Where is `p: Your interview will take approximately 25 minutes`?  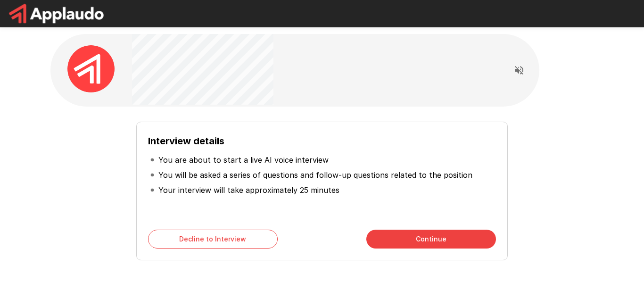 p: Your interview will take approximately 25 minutes is located at coordinates (249, 190).